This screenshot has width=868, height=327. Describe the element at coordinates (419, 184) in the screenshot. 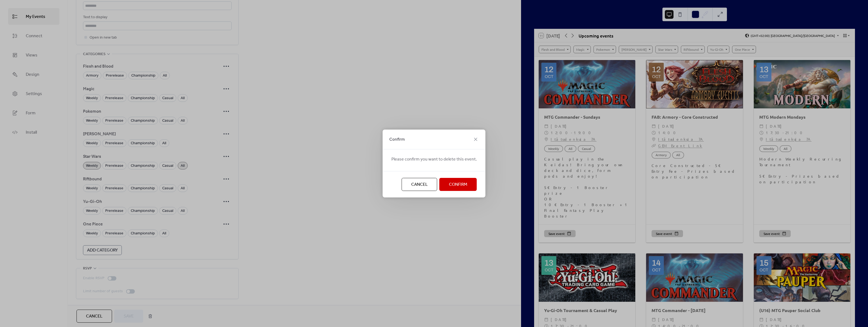

I see `button: Cancel` at that location.